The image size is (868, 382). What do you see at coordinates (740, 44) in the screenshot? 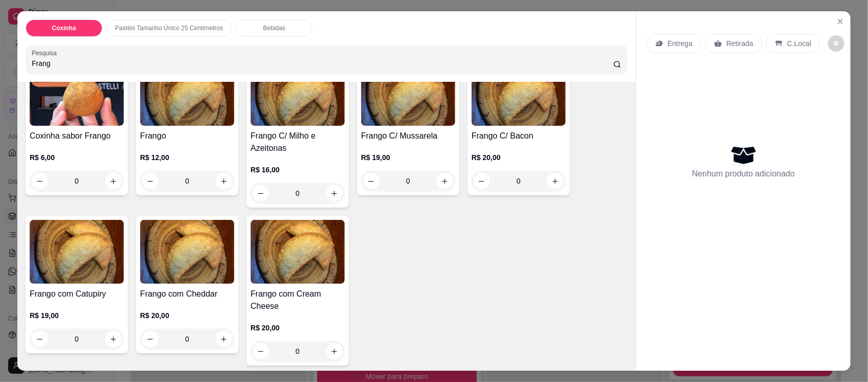
I see `p: Retirada` at bounding box center [740, 44].